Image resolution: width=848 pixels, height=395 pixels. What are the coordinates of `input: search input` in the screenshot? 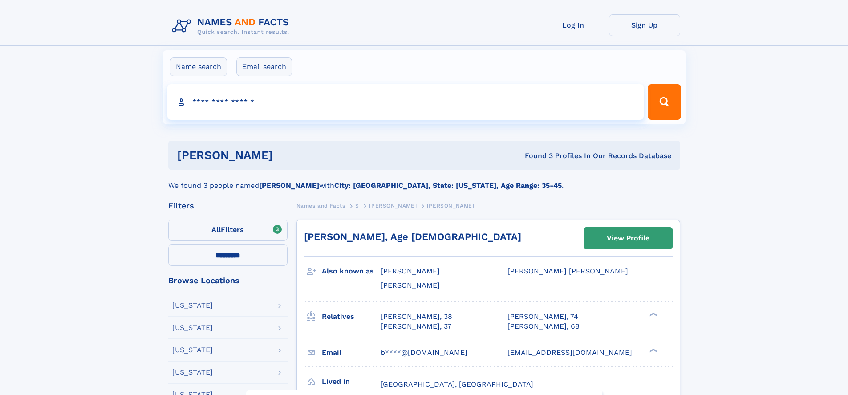 It's located at (406, 102).